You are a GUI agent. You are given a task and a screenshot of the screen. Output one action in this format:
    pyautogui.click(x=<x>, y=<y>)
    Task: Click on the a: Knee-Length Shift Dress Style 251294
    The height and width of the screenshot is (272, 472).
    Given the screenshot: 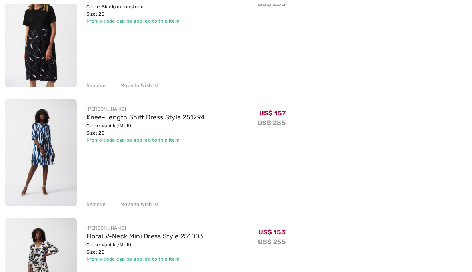 What is the action you would take?
    pyautogui.click(x=146, y=117)
    